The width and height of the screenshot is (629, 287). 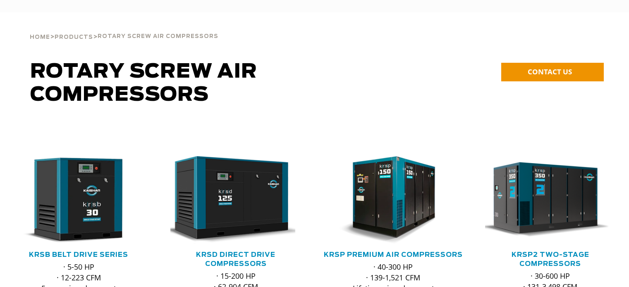 What do you see at coordinates (74, 37) in the screenshot?
I see `a: Products` at bounding box center [74, 37].